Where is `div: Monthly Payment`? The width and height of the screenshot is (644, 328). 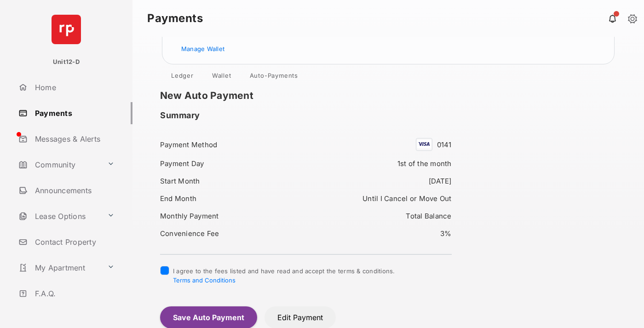 div: Monthly Payment is located at coordinates (230, 216).